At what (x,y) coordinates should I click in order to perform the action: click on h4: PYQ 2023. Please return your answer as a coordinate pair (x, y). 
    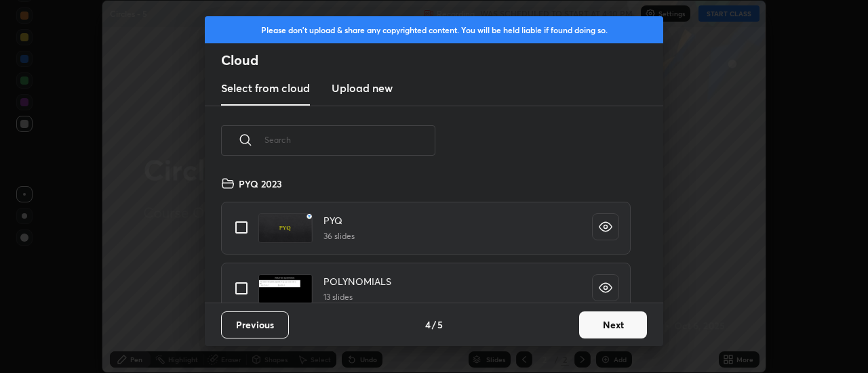
    Looking at the image, I should click on (260, 183).